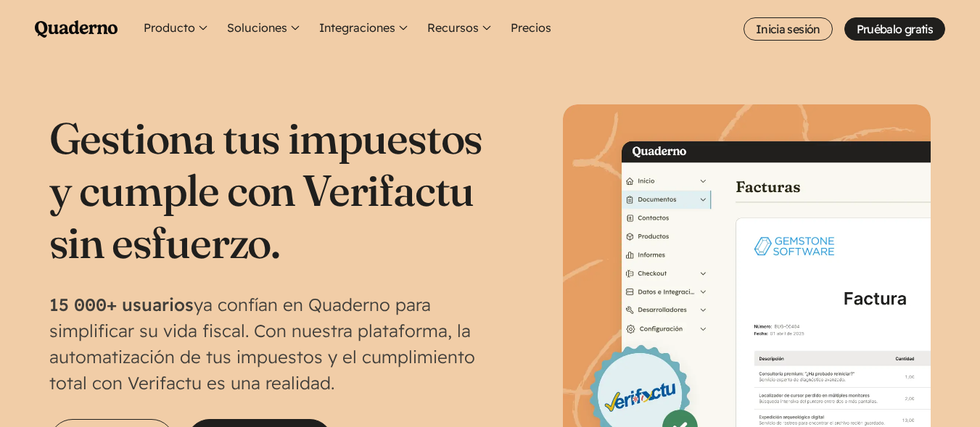 This screenshot has width=980, height=427. I want to click on p: ya confían en Quaderno para simplificar su vida fiscal. Con nuestra plataforma, la automatización..., so click(269, 344).